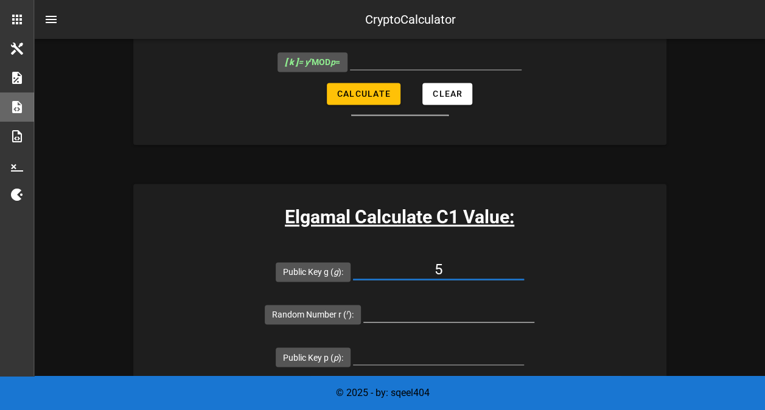 The height and width of the screenshot is (410, 765). What do you see at coordinates (312, 62) in the screenshot?
I see `span: MOD =` at bounding box center [312, 62].